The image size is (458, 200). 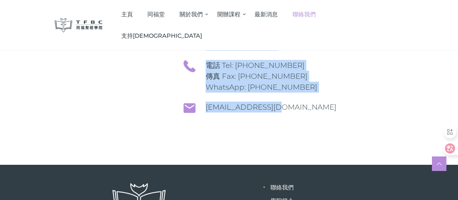 What do you see at coordinates (156, 14) in the screenshot?
I see `a: 同福堂` at bounding box center [156, 14].